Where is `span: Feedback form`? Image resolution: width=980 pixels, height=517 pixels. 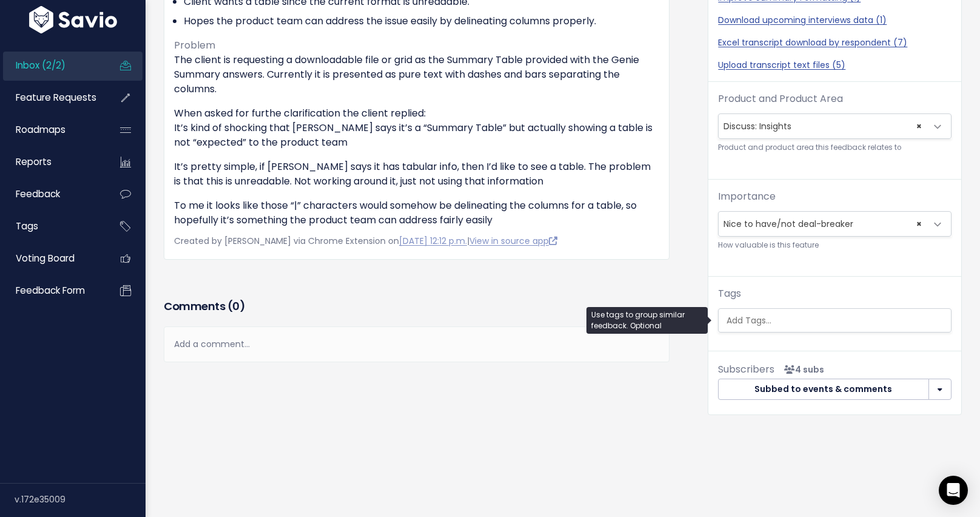
span: Feedback form is located at coordinates (50, 290).